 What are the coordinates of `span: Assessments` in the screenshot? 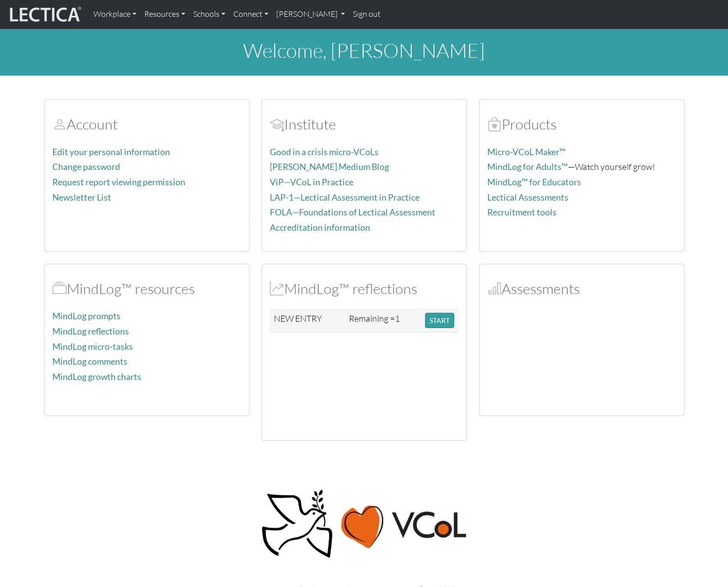 It's located at (494, 289).